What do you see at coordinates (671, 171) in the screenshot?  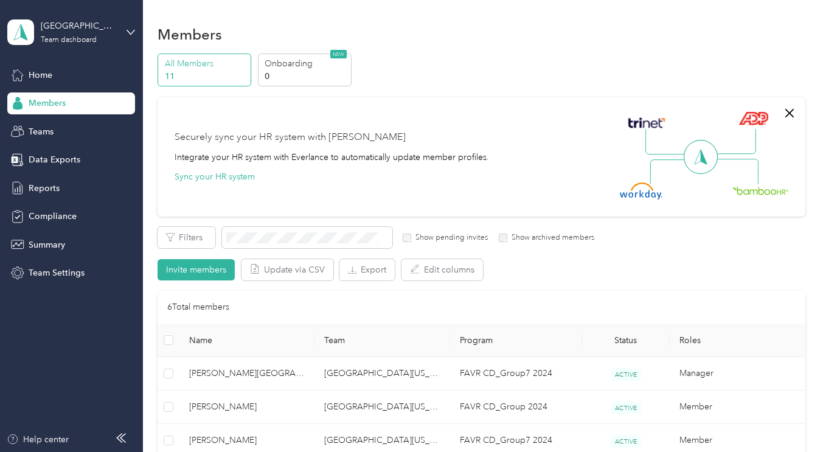 I see `img: Line Left Down` at bounding box center [671, 171].